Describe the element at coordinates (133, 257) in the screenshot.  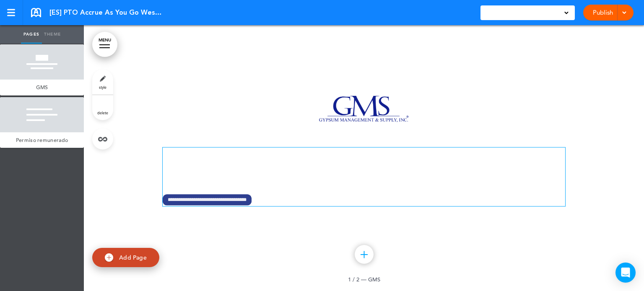
I see `span: Add Page` at that location.